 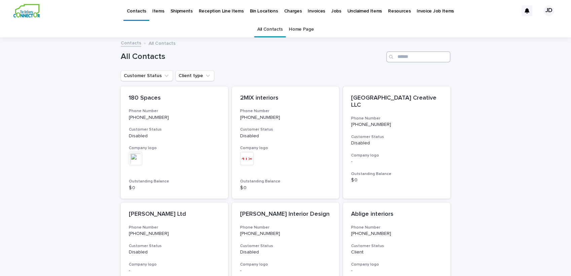 I want to click on a: Home Page, so click(x=301, y=29).